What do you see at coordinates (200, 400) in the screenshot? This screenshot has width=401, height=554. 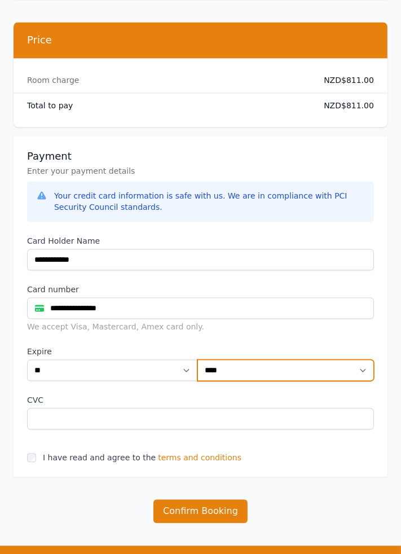 I see `label: CVC` at bounding box center [200, 400].